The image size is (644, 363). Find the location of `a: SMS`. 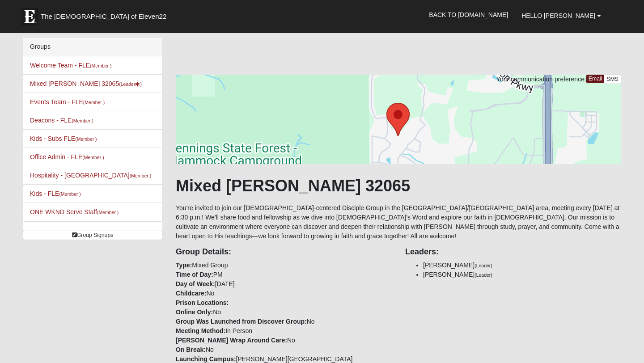

a: SMS is located at coordinates (612, 79).